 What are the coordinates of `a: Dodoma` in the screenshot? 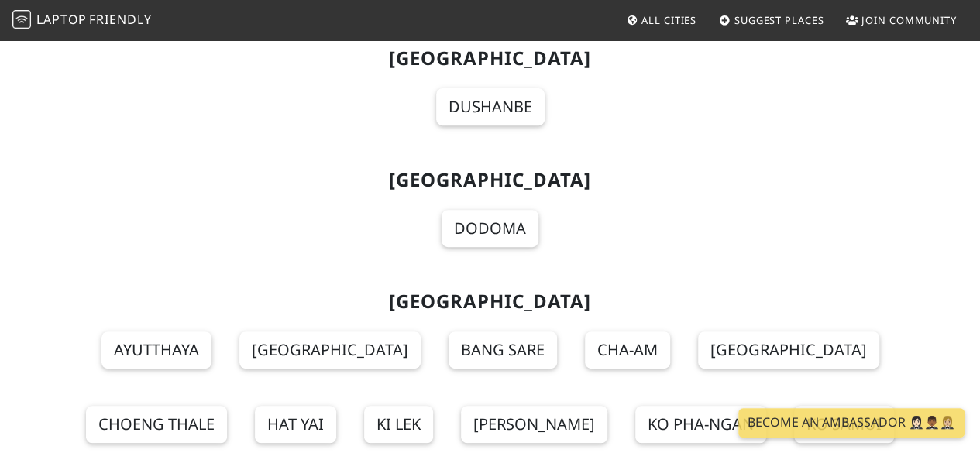 It's located at (489, 228).